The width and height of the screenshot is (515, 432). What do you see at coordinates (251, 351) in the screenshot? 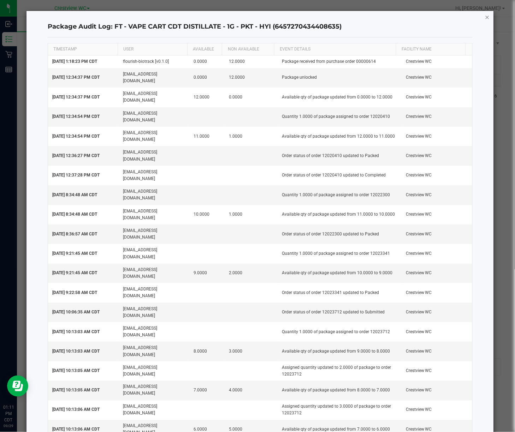
I see `td: 3.0000` at bounding box center [251, 351].